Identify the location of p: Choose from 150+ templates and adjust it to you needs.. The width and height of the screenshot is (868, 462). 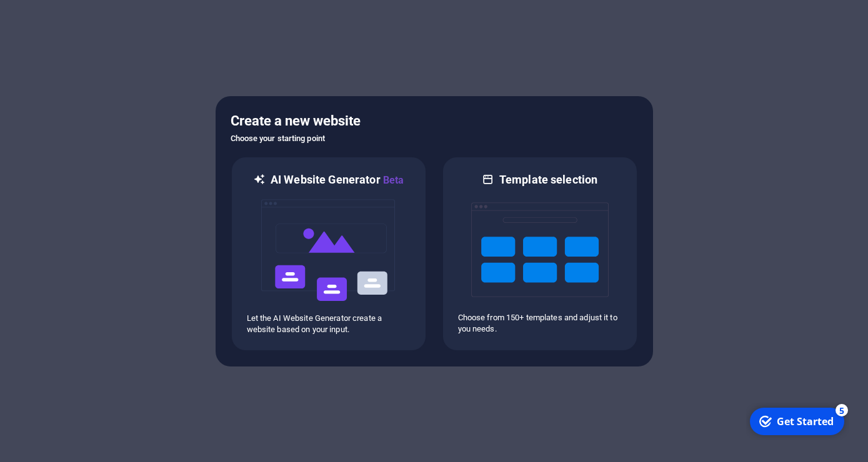
(540, 324).